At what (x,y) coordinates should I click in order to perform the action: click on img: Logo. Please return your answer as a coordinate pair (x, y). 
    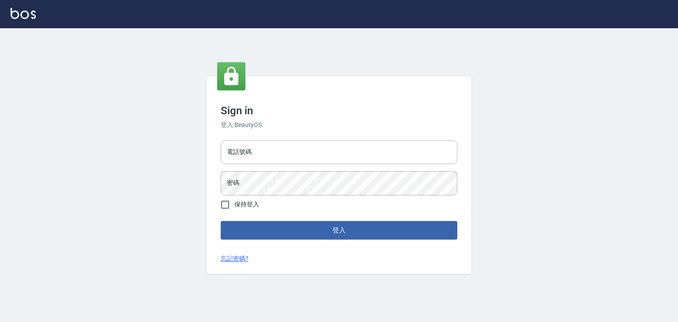
    Looking at the image, I should click on (23, 13).